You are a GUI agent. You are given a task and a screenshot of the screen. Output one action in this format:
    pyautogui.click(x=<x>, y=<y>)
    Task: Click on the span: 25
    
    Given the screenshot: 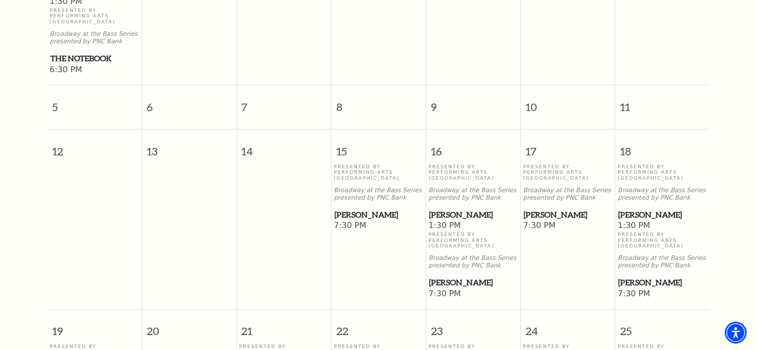 What is the action you would take?
    pyautogui.click(x=663, y=327)
    